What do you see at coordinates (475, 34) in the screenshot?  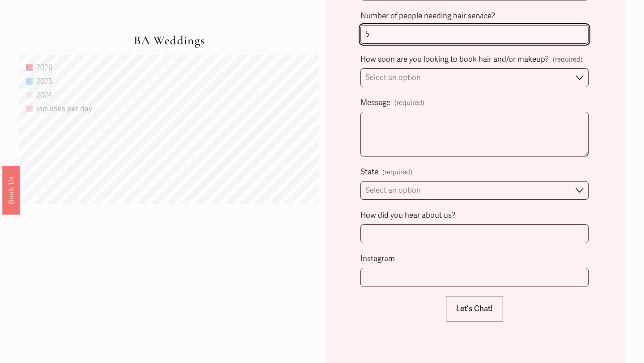 I see `input: (including the bride)` at bounding box center [475, 34].